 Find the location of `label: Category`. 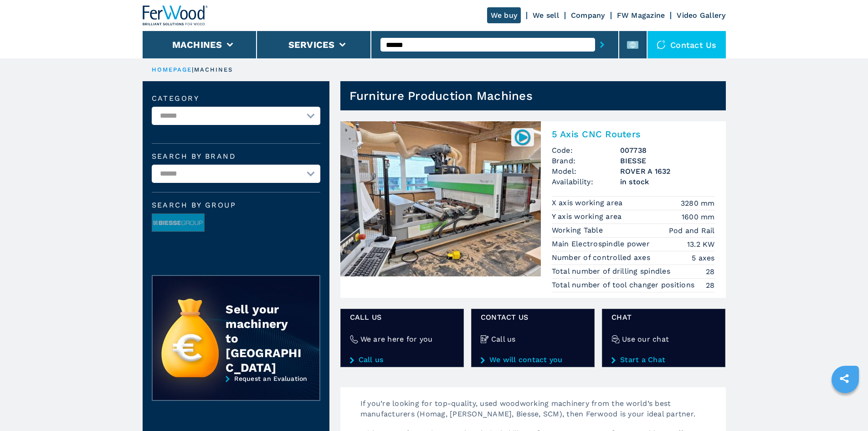

label: Category is located at coordinates (236, 98).